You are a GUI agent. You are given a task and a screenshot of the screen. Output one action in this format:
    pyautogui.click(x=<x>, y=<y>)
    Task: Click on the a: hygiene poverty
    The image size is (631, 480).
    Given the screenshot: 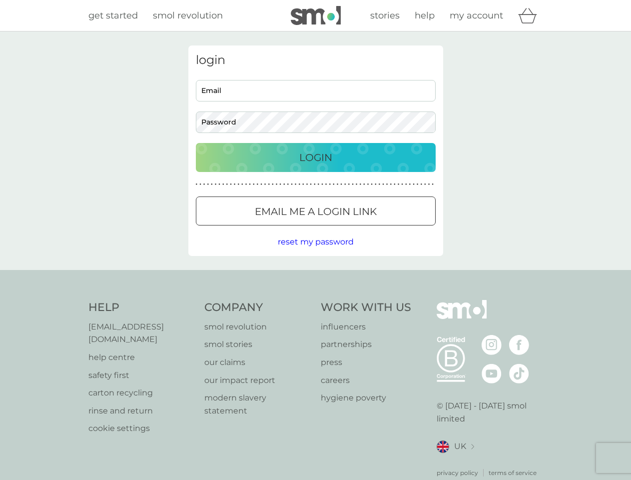 What is the action you would take?
    pyautogui.click(x=366, y=398)
    